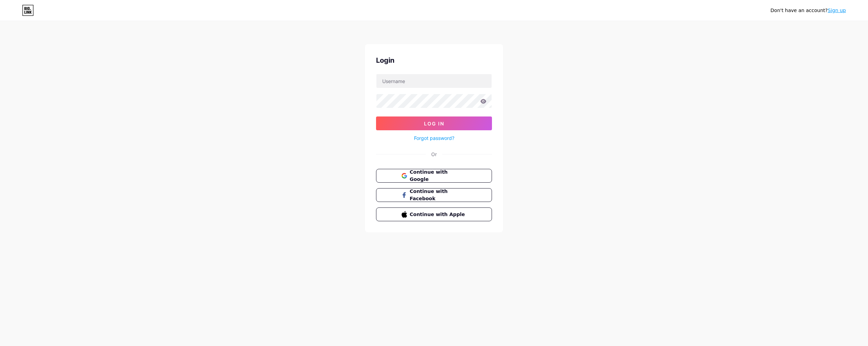 Image resolution: width=868 pixels, height=346 pixels. I want to click on a: Forgot password?, so click(434, 138).